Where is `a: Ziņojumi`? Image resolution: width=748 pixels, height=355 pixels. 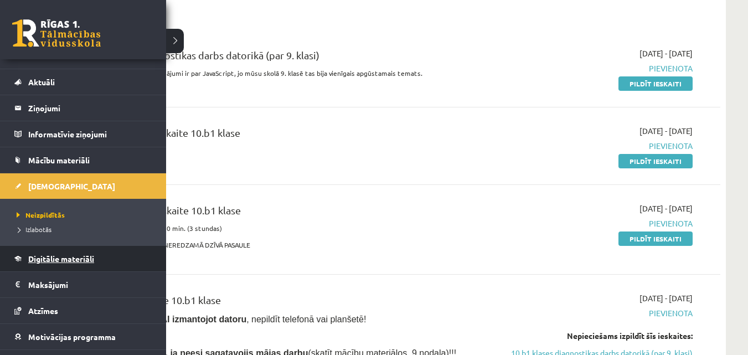
a: Ziņojumi is located at coordinates (83, 108).